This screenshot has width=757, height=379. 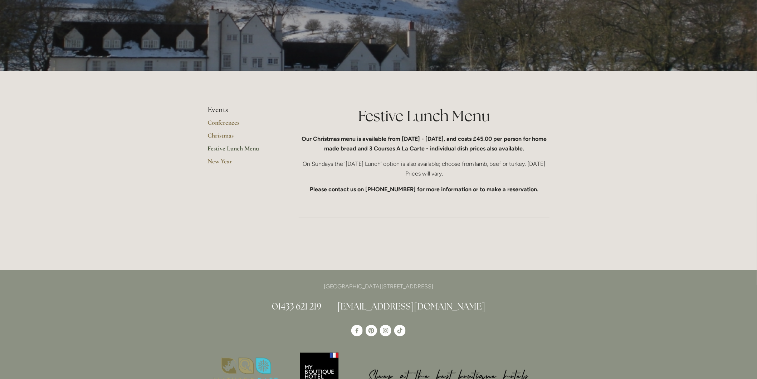 What do you see at coordinates (242, 164) in the screenshot?
I see `a: New Year` at bounding box center [242, 164].